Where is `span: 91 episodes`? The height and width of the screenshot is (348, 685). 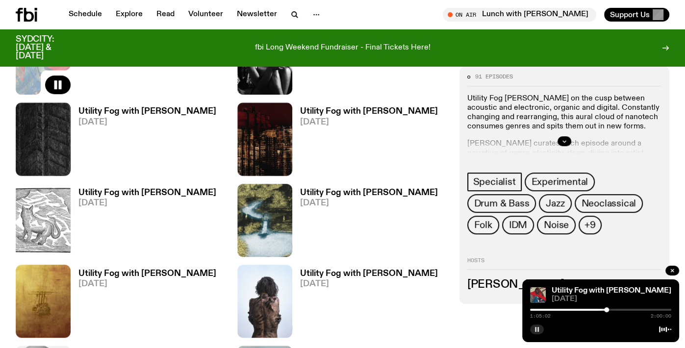 span: 91 episodes is located at coordinates (494, 77).